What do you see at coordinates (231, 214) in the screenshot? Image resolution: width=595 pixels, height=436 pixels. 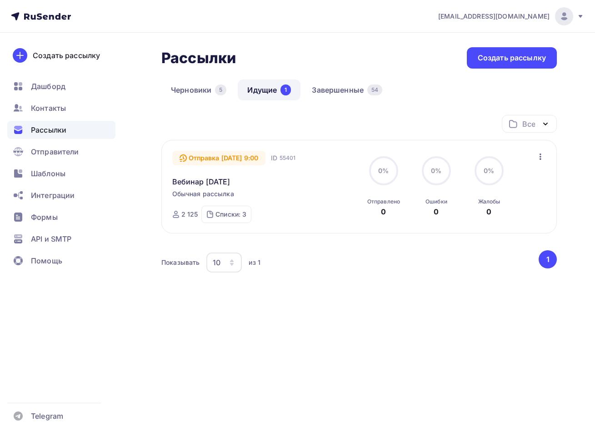 I see `div: Списки: 3` at bounding box center [231, 214].